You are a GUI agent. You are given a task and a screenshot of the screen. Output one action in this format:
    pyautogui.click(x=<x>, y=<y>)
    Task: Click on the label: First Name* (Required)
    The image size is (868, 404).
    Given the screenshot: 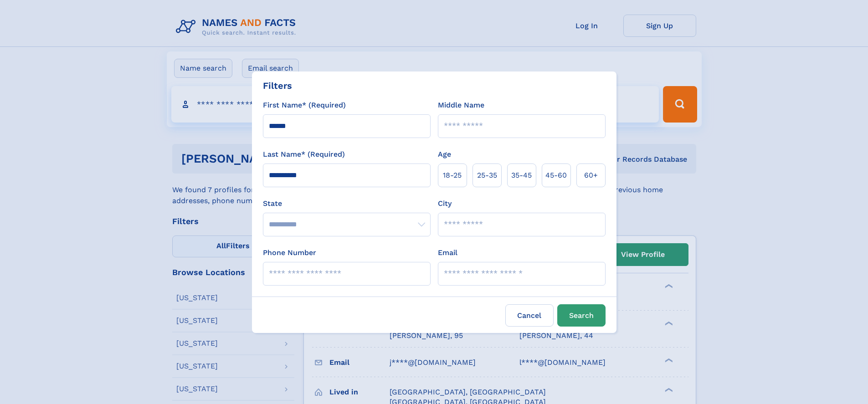 What is the action you would take?
    pyautogui.click(x=305, y=105)
    